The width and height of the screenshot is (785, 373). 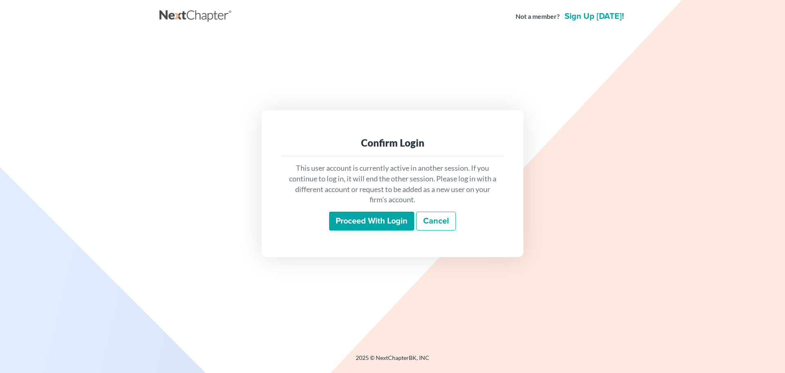 What do you see at coordinates (436, 221) in the screenshot?
I see `a: Cancel` at bounding box center [436, 221].